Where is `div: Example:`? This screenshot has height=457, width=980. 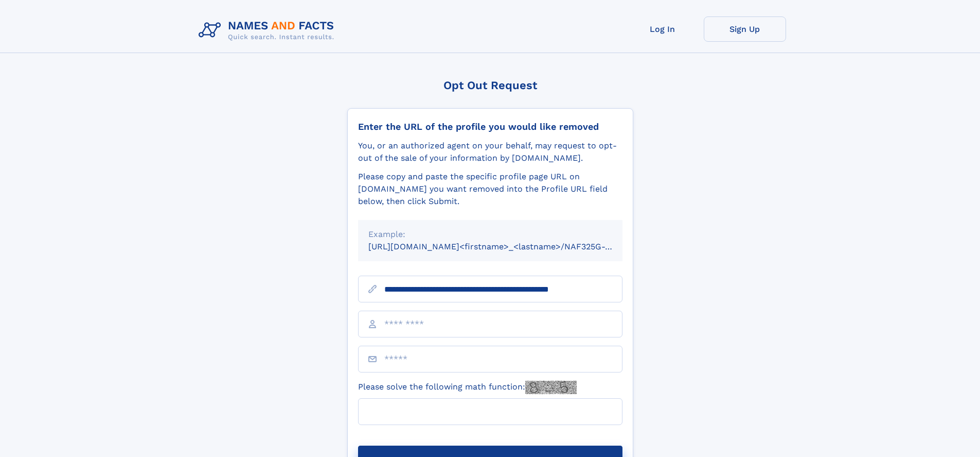 div: Example: is located at coordinates (491, 235).